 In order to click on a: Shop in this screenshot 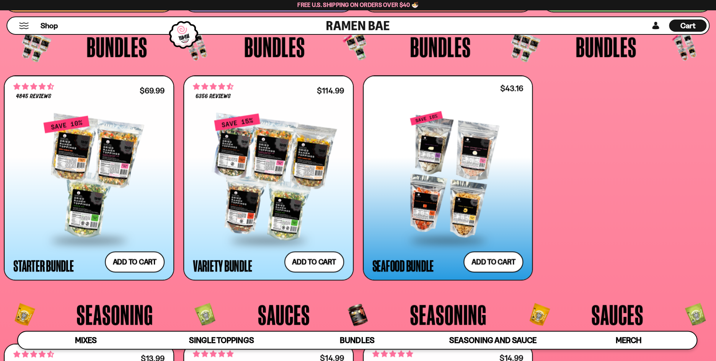, I will do `click(49, 26)`.